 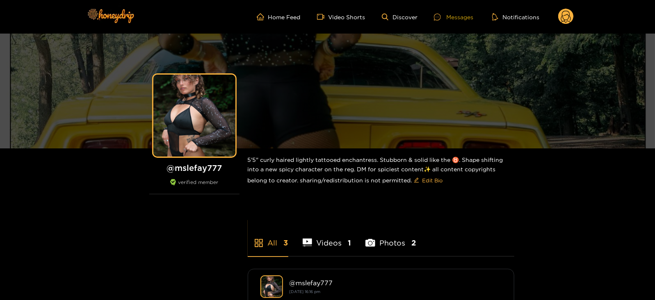 What do you see at coordinates (195, 168) in the screenshot?
I see `h1: @ mslefay777` at bounding box center [195, 168].